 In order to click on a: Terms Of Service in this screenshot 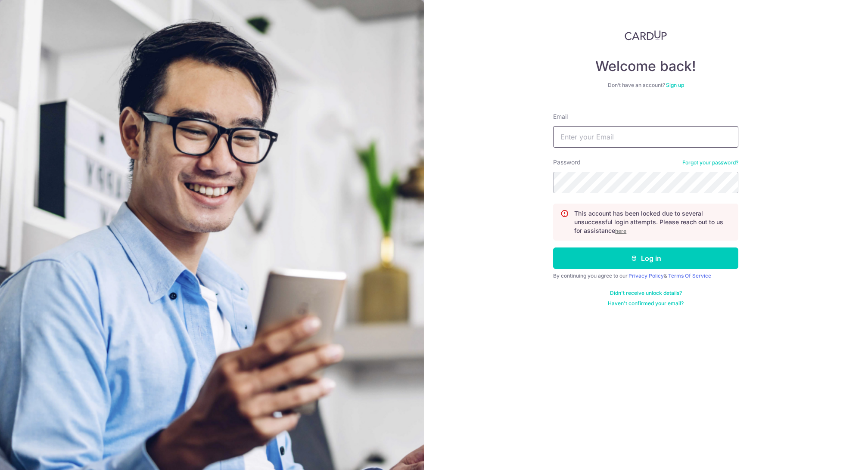, I will do `click(689, 276)`.